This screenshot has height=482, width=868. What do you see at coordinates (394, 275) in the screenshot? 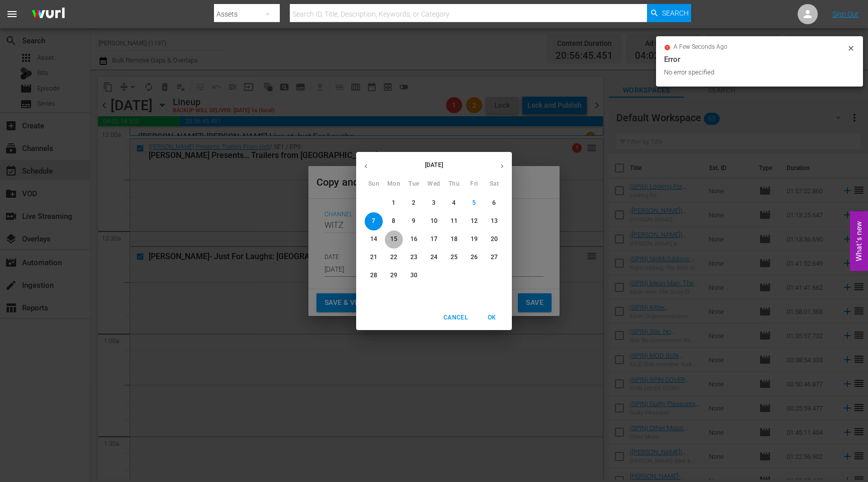
I see `p: 29` at bounding box center [394, 275].